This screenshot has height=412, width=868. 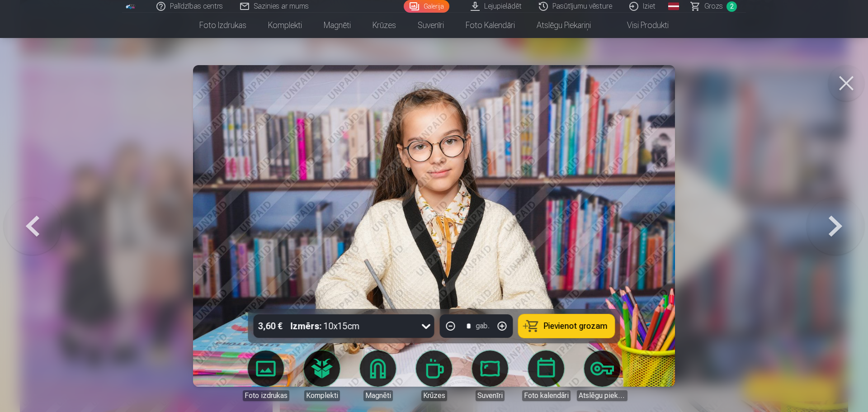 What do you see at coordinates (713, 7) in the screenshot?
I see `span: Grozs` at bounding box center [713, 7].